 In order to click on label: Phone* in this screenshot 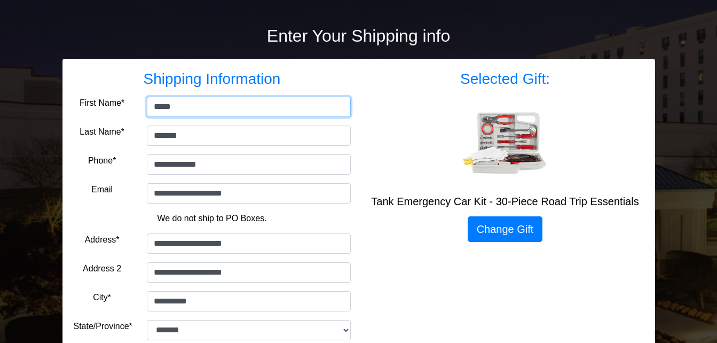, I will do `click(102, 161)`.